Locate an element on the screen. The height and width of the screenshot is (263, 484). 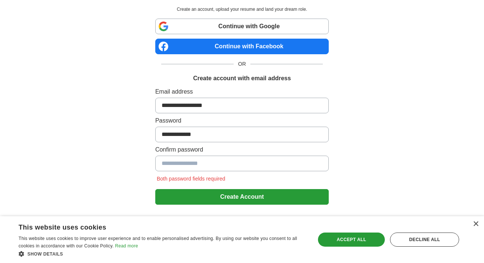
label: Email address is located at coordinates (242, 92).